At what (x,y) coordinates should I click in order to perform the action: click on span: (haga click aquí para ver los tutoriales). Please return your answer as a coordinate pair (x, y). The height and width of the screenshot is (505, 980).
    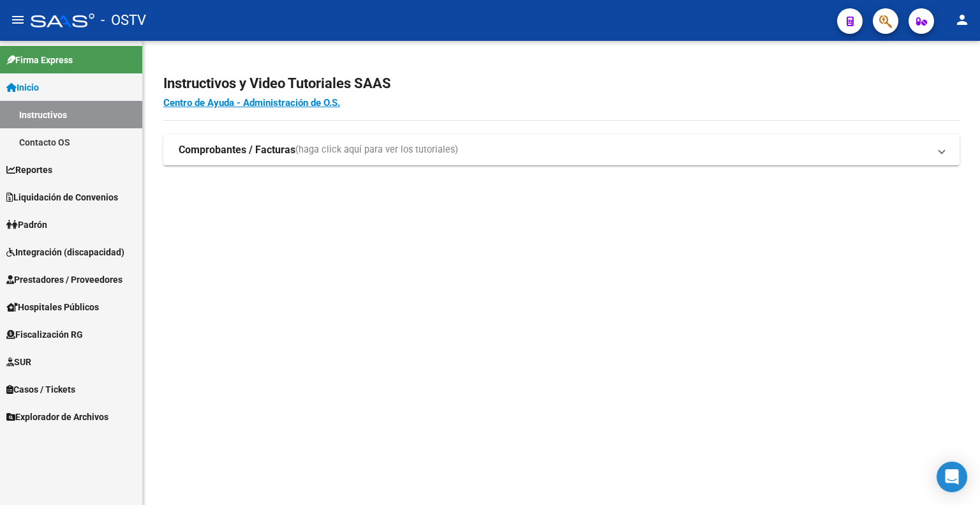
    Looking at the image, I should click on (376, 150).